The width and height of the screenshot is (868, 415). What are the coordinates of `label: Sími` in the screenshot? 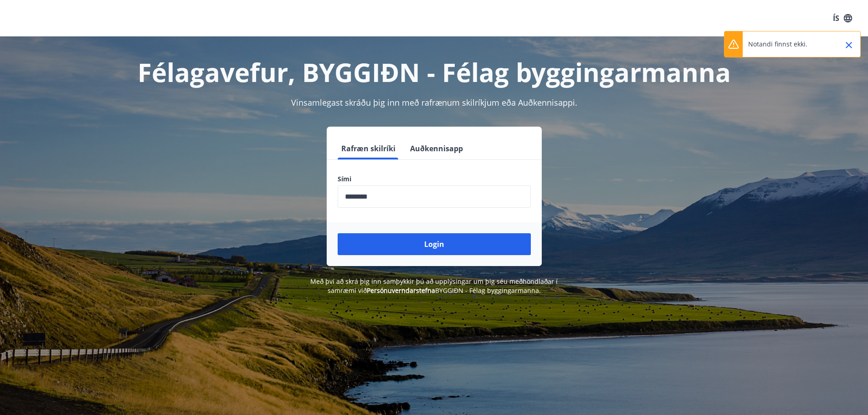 It's located at (434, 179).